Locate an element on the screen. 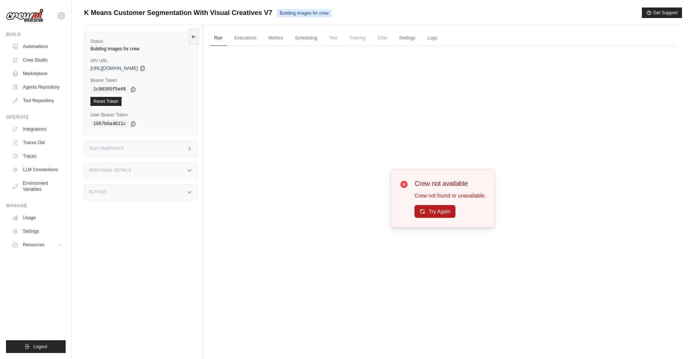 This screenshot has height=359, width=694. a: Logs is located at coordinates (432, 38).